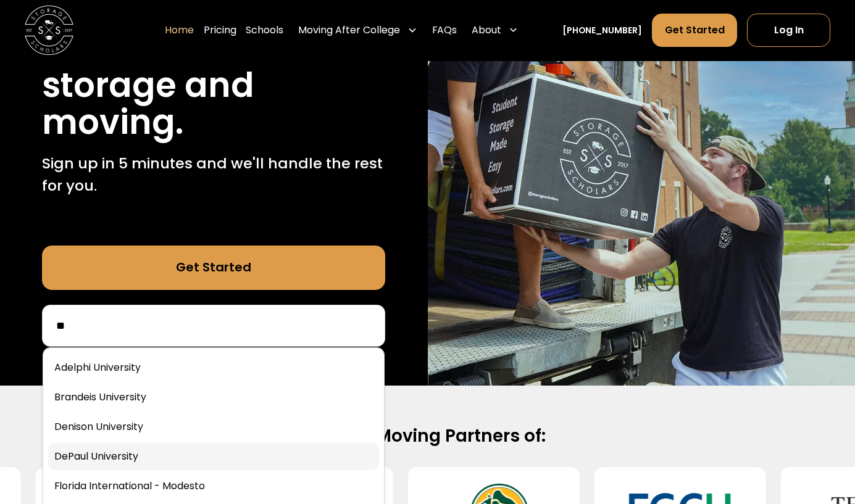 The image size is (855, 504). I want to click on img: Storage Scholars main logo, so click(49, 30).